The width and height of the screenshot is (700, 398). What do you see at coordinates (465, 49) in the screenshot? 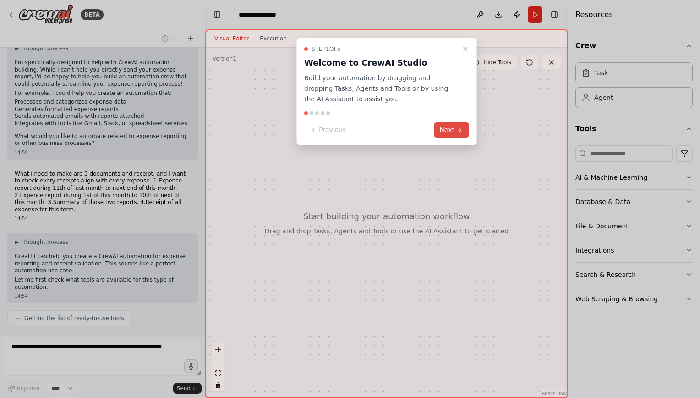
I see `button: Close walkthrough` at bounding box center [465, 49].